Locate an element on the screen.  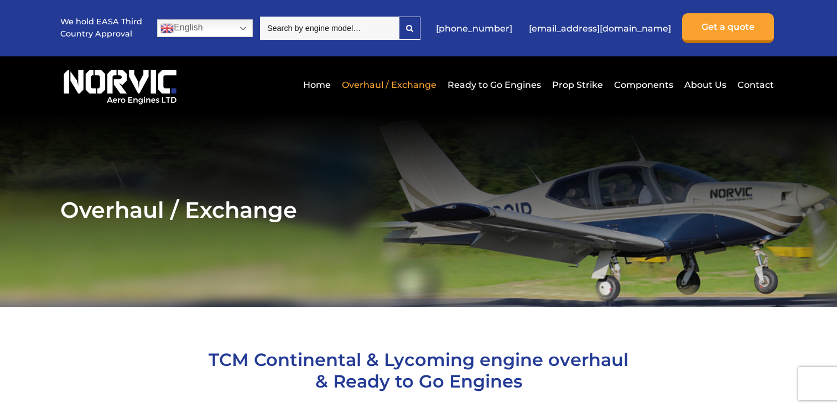
h2: Overhaul / Exchange is located at coordinates (418, 210).